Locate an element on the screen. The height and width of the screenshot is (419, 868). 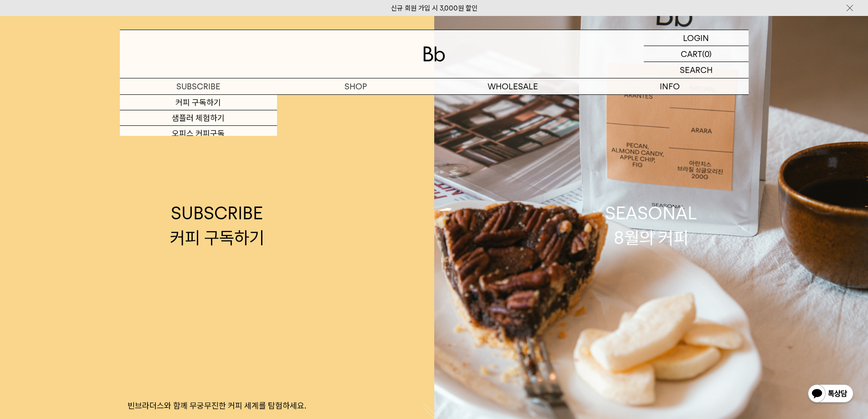
div: SUBSCRIBE 커피 구독하기 is located at coordinates (217, 225).